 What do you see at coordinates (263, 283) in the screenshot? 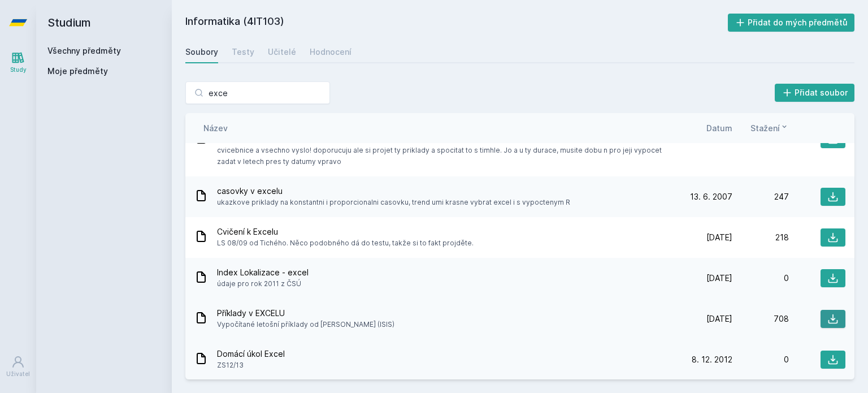
I see `span: údaje pro rok 2011 z ČSÚ` at bounding box center [263, 283].